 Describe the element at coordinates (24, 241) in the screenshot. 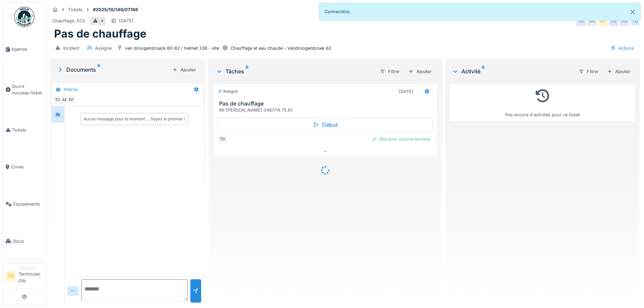

I see `a: Stock` at that location.